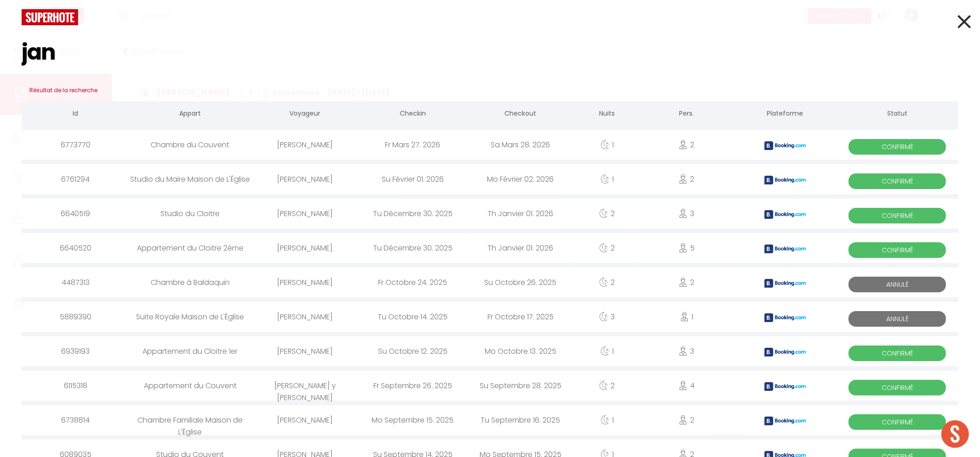 This screenshot has height=457, width=980. Describe the element at coordinates (190, 179) in the screenshot. I see `div: Studio du Maire Maison de L'Église` at that location.